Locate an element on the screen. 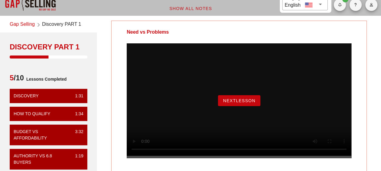 The height and width of the screenshot is (171, 381). div: How To Qualify is located at coordinates (32, 114).